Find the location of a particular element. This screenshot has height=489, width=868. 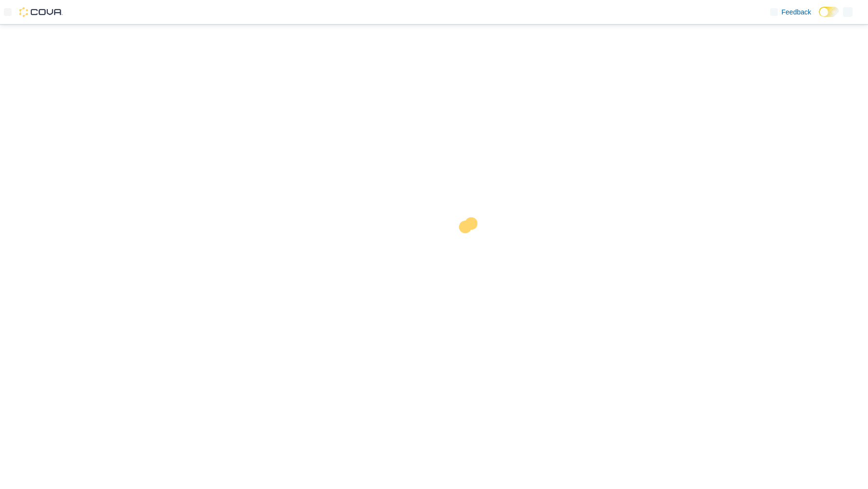

img: cova-loader is located at coordinates (470, 246).